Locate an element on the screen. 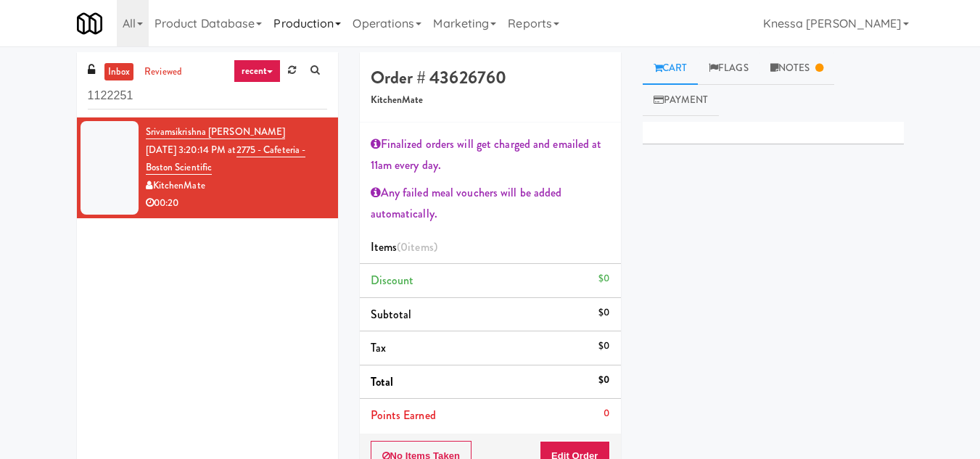 Image resolution: width=980 pixels, height=459 pixels. div: 00:20 is located at coordinates (236, 203).